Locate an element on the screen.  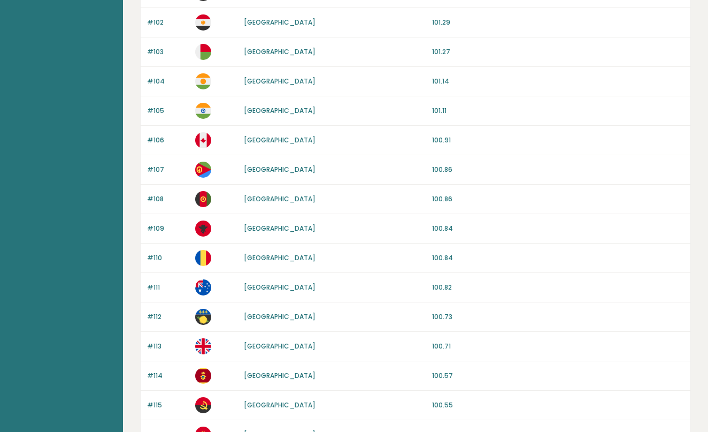
p: 101.14 is located at coordinates (558, 81).